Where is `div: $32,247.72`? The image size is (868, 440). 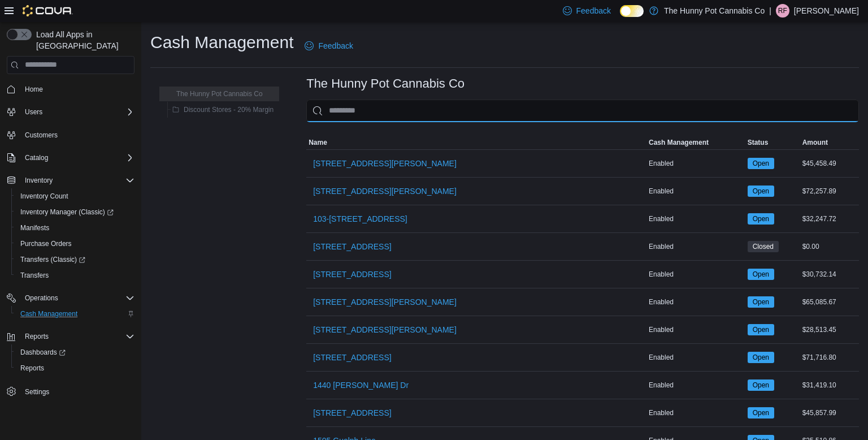 div: $32,247.72 is located at coordinates (830, 219).